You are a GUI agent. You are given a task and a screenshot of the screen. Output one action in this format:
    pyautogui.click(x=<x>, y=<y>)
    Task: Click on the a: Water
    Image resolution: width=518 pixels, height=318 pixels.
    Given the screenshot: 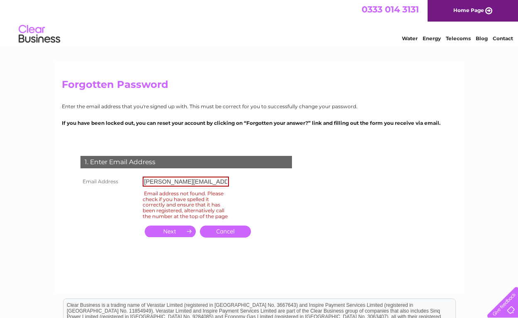 What is the action you would take?
    pyautogui.click(x=410, y=38)
    